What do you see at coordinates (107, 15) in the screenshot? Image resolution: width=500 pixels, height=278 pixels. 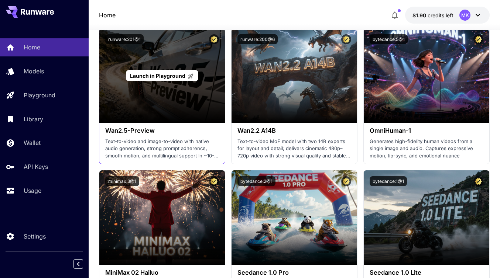 I see `a: Home` at bounding box center [107, 15].